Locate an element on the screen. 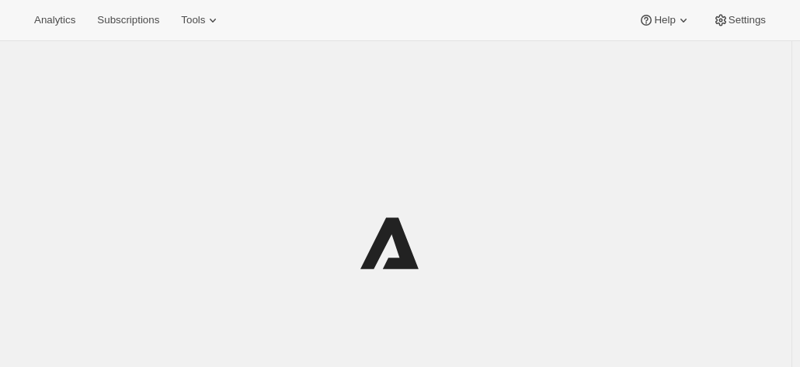  button: Subscriptions is located at coordinates (128, 20).